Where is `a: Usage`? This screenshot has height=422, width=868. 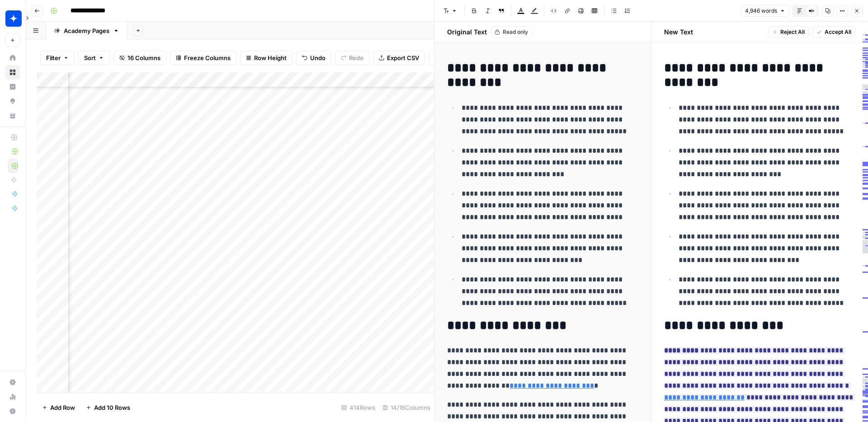
a: Usage is located at coordinates (13, 397).